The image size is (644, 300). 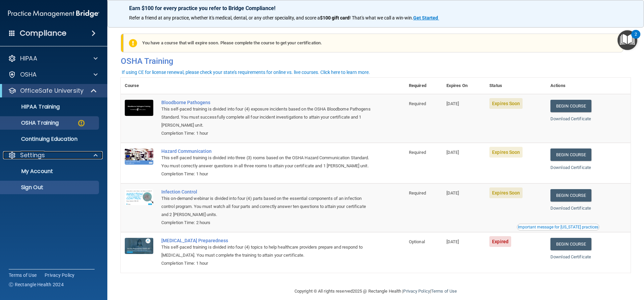 What do you see at coordinates (558, 227) in the screenshot?
I see `button: Read this if you are a dental practitioner in the state of CA` at bounding box center [558, 227].